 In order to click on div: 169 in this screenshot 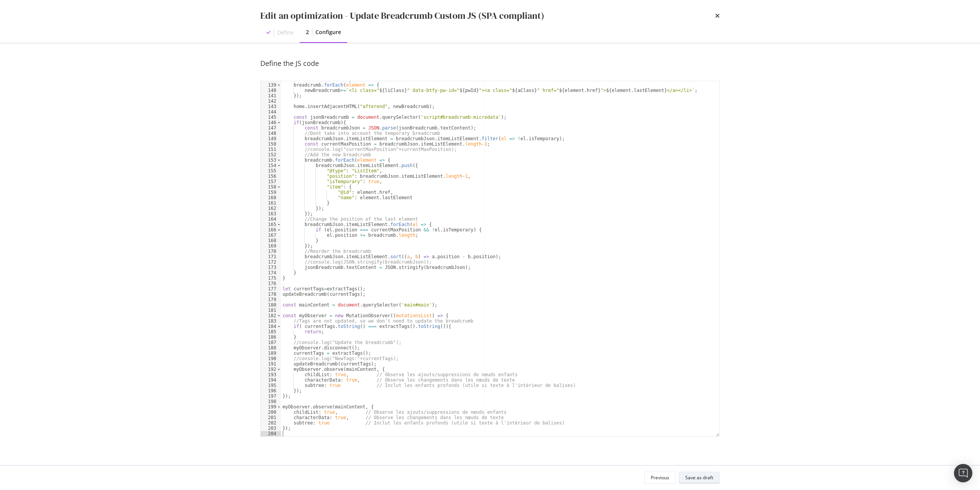, I will do `click(271, 246)`.